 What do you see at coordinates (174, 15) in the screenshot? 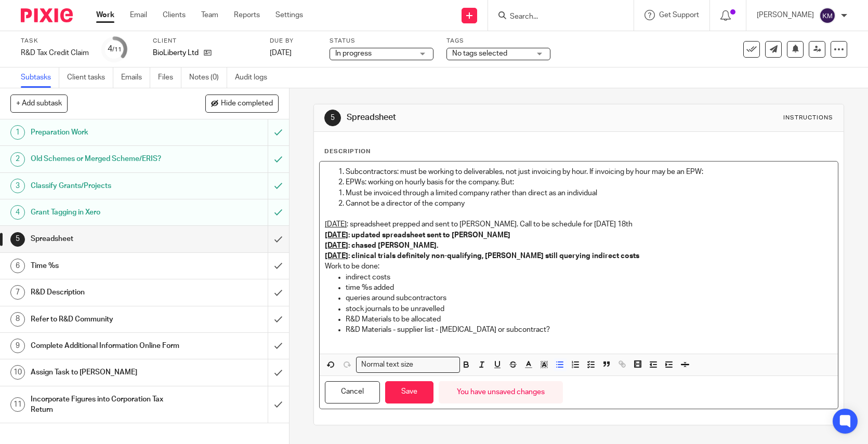
I see `a: Clients` at bounding box center [174, 15].